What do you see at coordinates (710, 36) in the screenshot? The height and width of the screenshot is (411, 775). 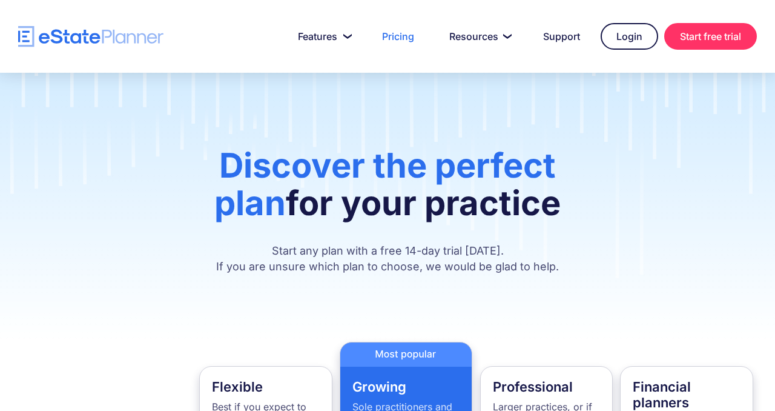 I see `a: Start free trial` at bounding box center [710, 36].